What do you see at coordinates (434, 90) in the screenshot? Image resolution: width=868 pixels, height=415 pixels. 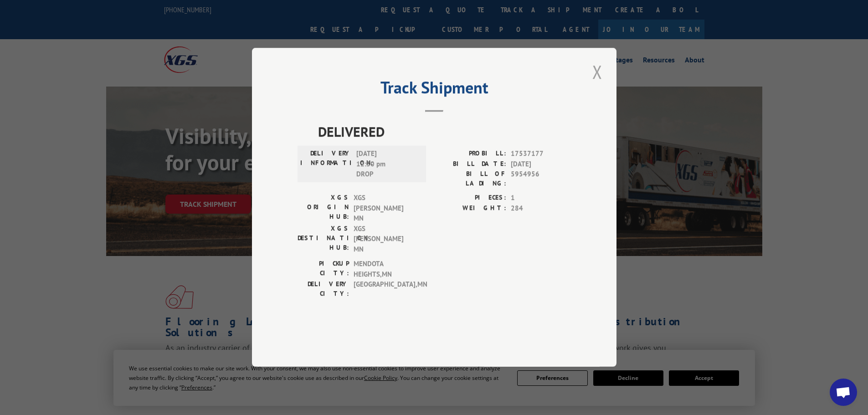 I see `h2: Track Shipment` at bounding box center [434, 90].